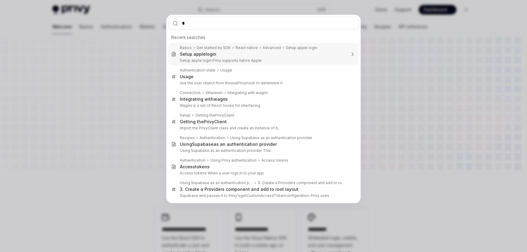  Describe the element at coordinates (203, 99) in the screenshot. I see `div: Integrating with mi` at that location.